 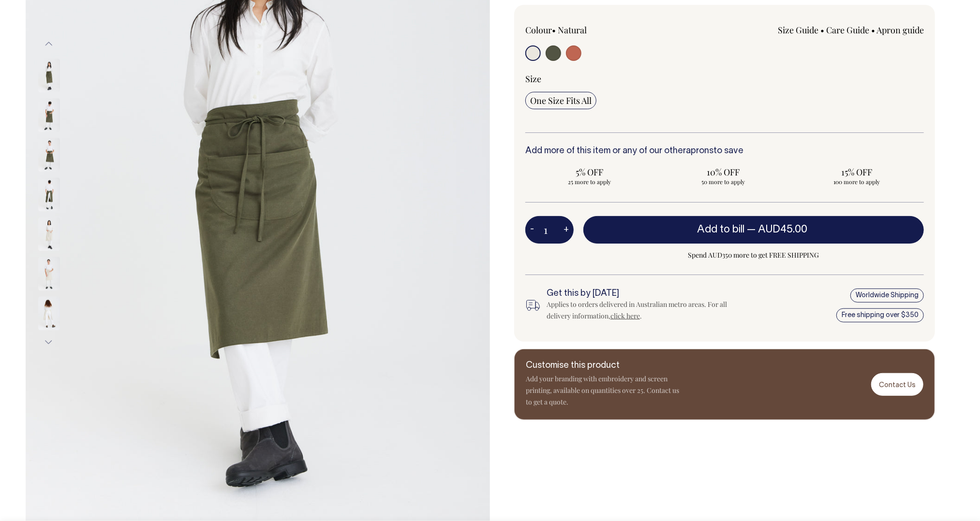 I want to click on span: One Size Fits All, so click(x=561, y=101).